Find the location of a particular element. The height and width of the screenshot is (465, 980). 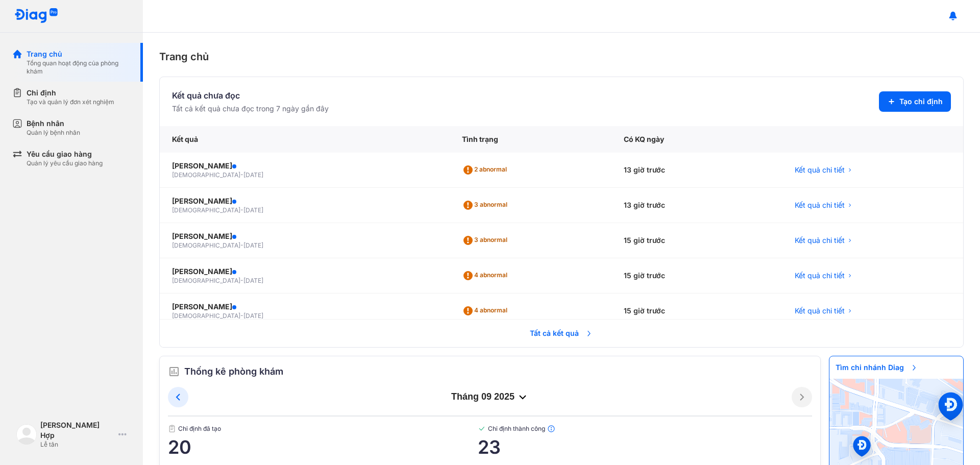

div: Có KQ ngày is located at coordinates (697, 139).